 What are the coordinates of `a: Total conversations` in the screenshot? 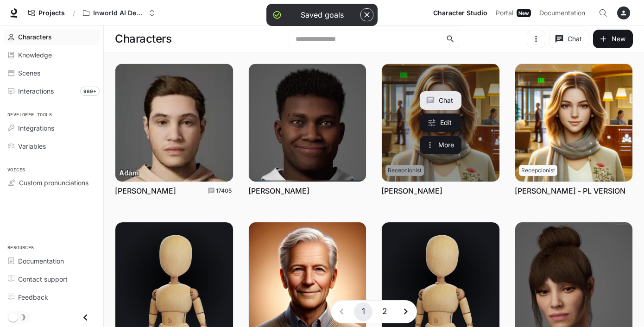 It's located at (220, 191).